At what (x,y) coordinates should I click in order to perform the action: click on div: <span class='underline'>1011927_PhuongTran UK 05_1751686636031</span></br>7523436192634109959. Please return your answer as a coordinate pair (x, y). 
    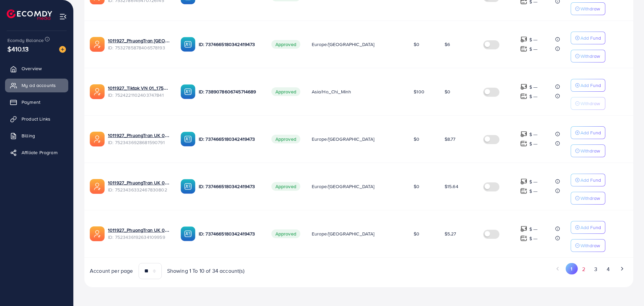
    Looking at the image, I should click on (139, 233).